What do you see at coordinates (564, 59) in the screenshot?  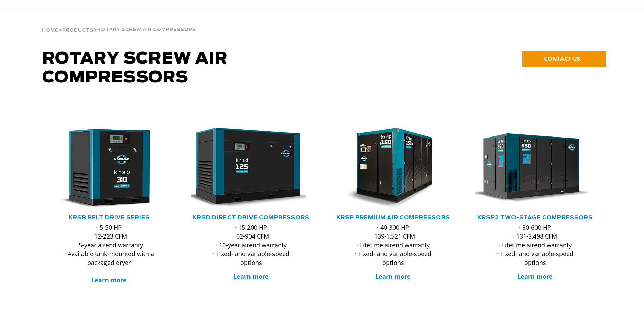 I see `a: CONTACT US` at bounding box center [564, 59].